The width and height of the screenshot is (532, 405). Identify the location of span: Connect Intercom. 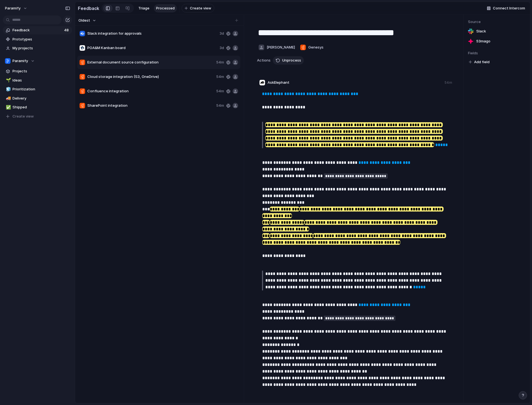
(509, 8).